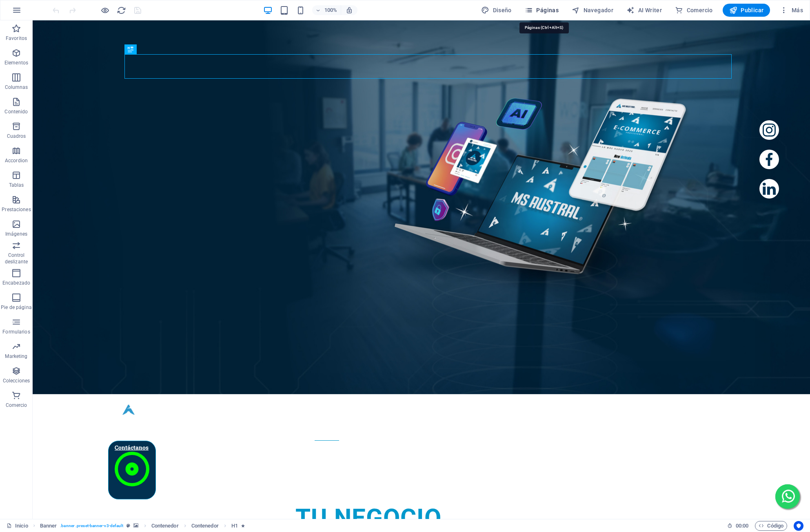 The width and height of the screenshot is (810, 532). Describe the element at coordinates (122, 11) in the screenshot. I see `button: reload` at that location.